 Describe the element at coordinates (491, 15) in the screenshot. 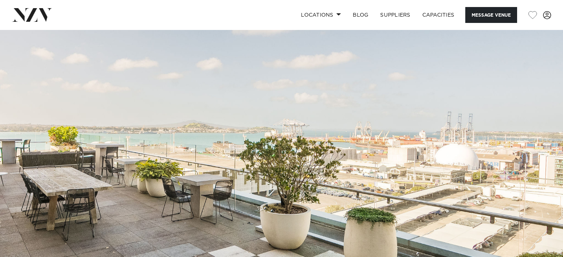

I see `button: Message Venue` at that location.